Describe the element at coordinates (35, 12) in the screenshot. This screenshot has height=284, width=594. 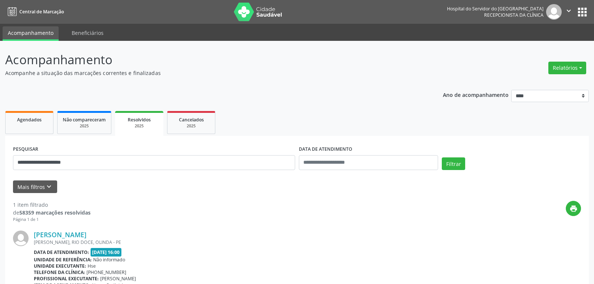
I see `a: Central de Marcação` at that location.